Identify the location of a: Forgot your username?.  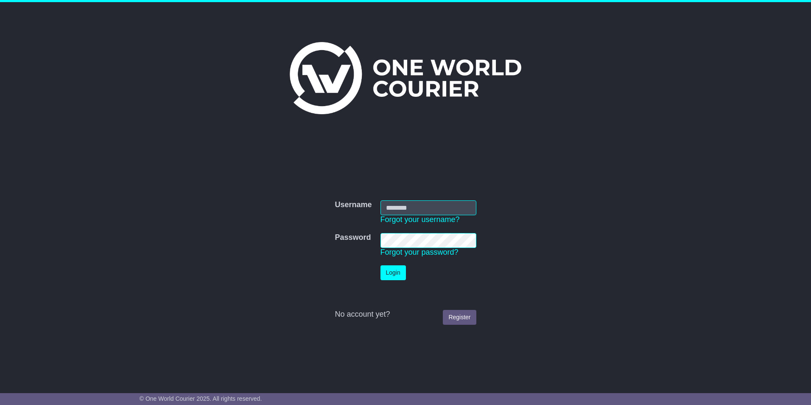
(420, 219).